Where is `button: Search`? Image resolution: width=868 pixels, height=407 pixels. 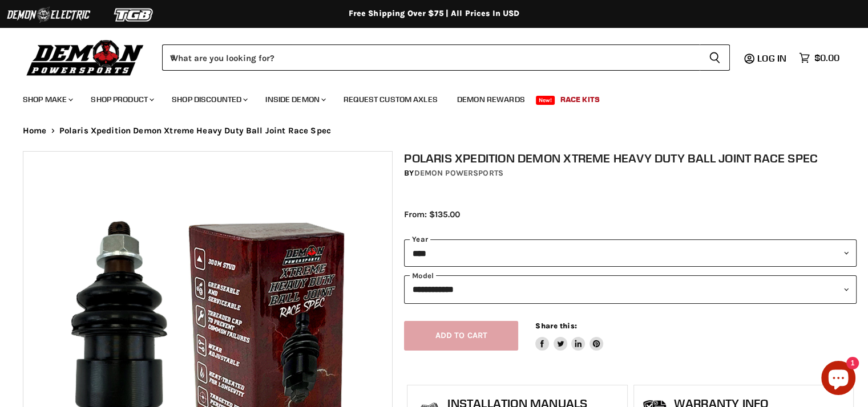 button: Search is located at coordinates (714, 58).